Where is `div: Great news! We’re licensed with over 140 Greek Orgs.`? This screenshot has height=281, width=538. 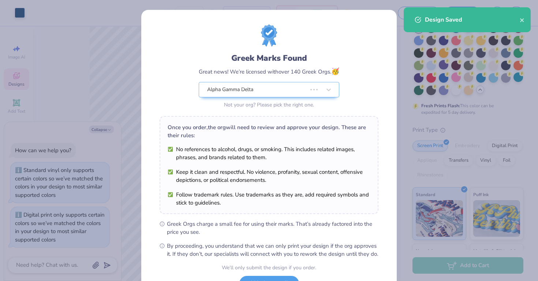 div: Great news! We’re licensed with over 140 Greek Orgs. is located at coordinates (269, 71).